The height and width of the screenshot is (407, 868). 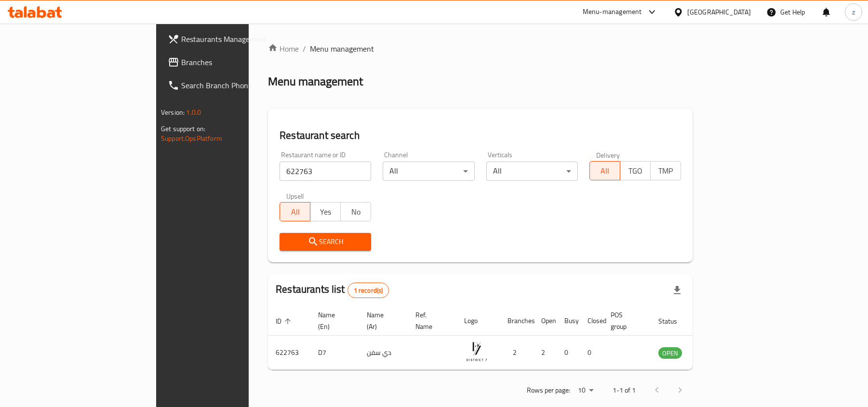 What do you see at coordinates (368, 290) in the screenshot?
I see `span: 1 record(s)` at bounding box center [368, 290].